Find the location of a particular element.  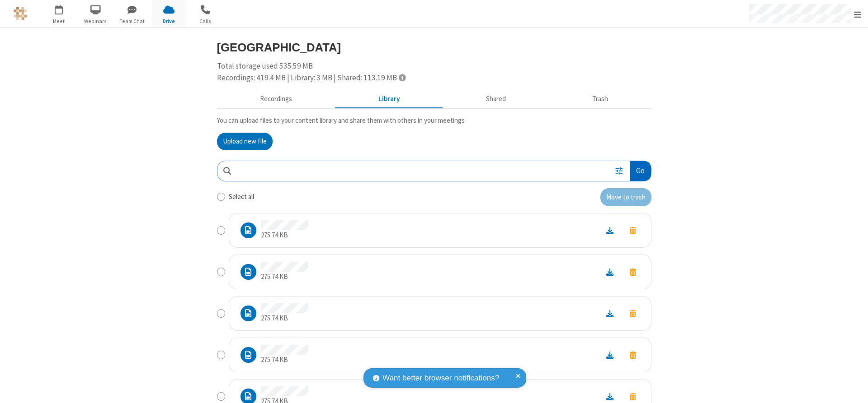

p: You can upload files to your content library and share them with others in your meetings is located at coordinates (434, 121).